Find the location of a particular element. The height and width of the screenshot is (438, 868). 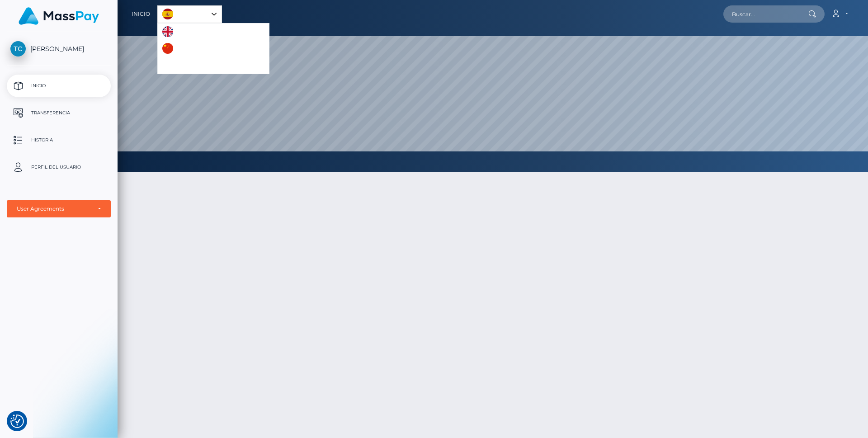

img: MassPay is located at coordinates (59, 16).